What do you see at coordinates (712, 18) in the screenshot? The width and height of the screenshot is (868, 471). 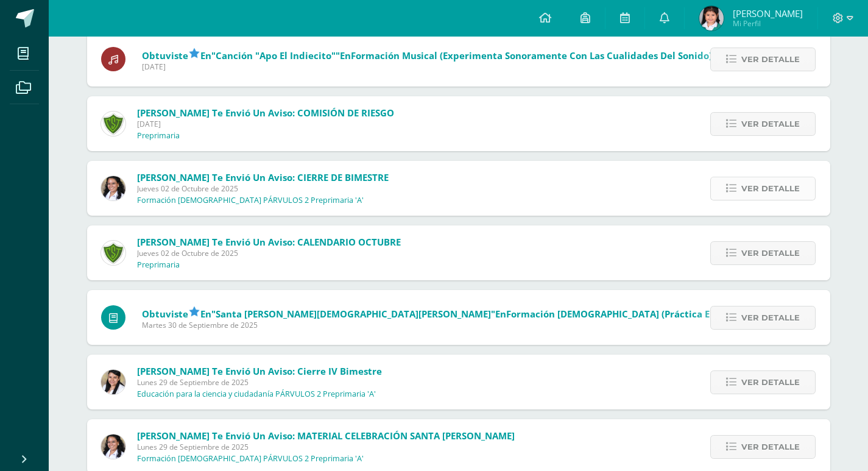 I see `img: 9506f4e033990c81bc86236d4bf419d4.png` at bounding box center [712, 18].